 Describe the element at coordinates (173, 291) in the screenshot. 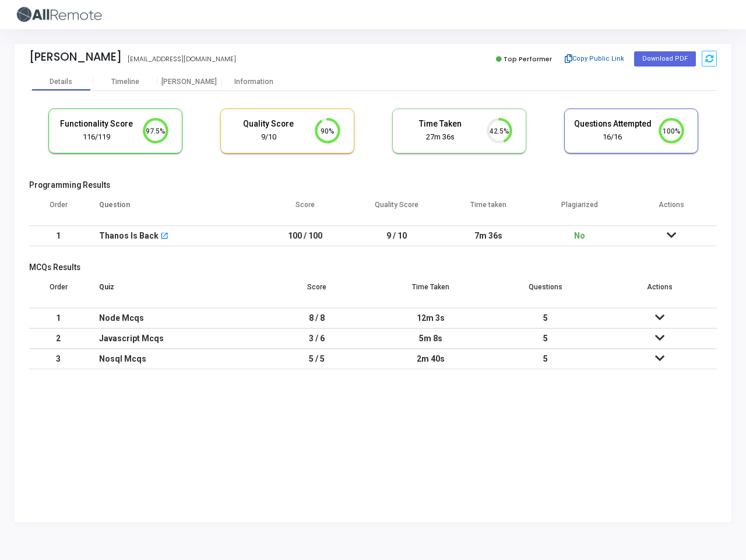

I see `th: Quiz` at that location.